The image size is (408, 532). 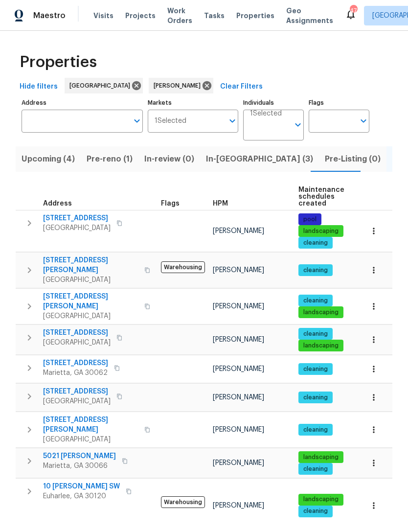 I want to click on span: Pre-reno (1), so click(x=110, y=159).